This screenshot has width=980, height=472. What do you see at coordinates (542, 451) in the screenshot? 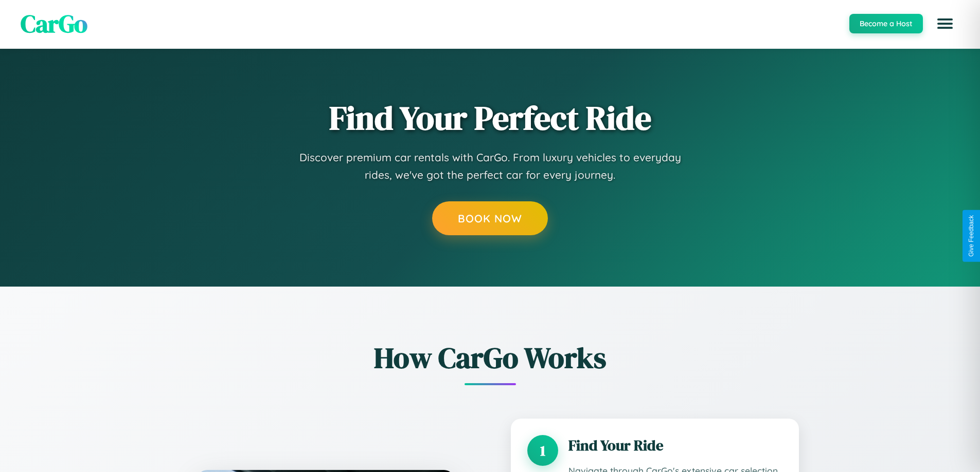
I see `div: 1` at bounding box center [542, 451].